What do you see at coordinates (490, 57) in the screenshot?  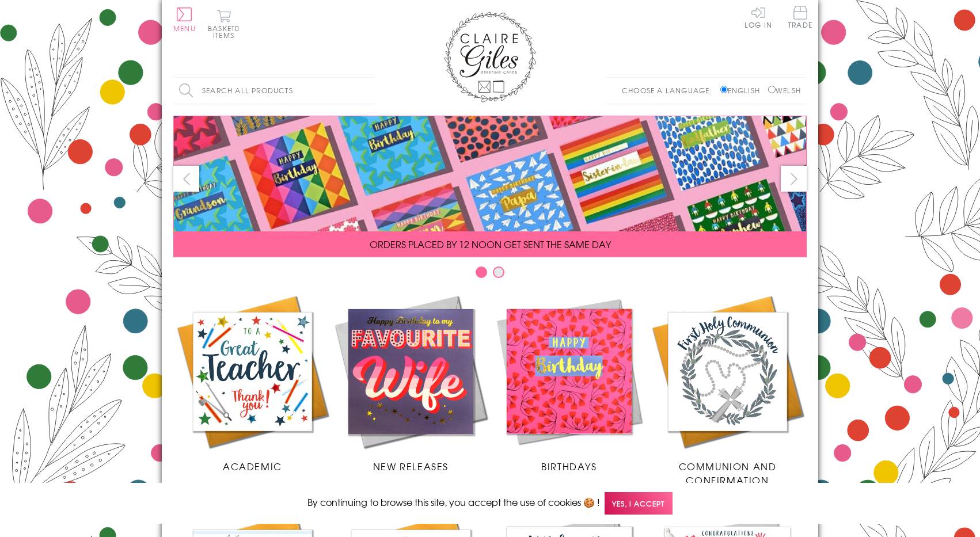 I see `img: Claire Giles Greetings Cards` at bounding box center [490, 57].